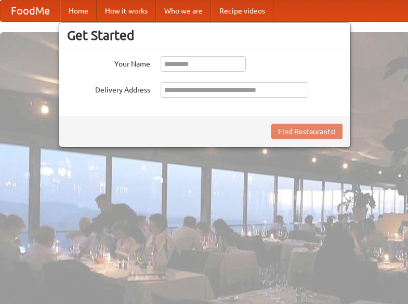 This screenshot has height=304, width=408. What do you see at coordinates (306, 131) in the screenshot?
I see `button: Find Restaurants!` at bounding box center [306, 131].